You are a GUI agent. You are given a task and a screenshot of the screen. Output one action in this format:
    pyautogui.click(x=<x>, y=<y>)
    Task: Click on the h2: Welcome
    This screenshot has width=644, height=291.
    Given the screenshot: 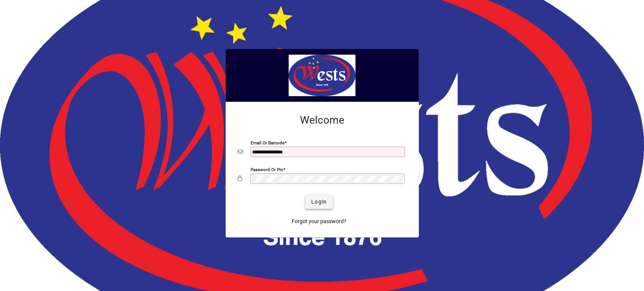 What is the action you would take?
    pyautogui.click(x=322, y=120)
    